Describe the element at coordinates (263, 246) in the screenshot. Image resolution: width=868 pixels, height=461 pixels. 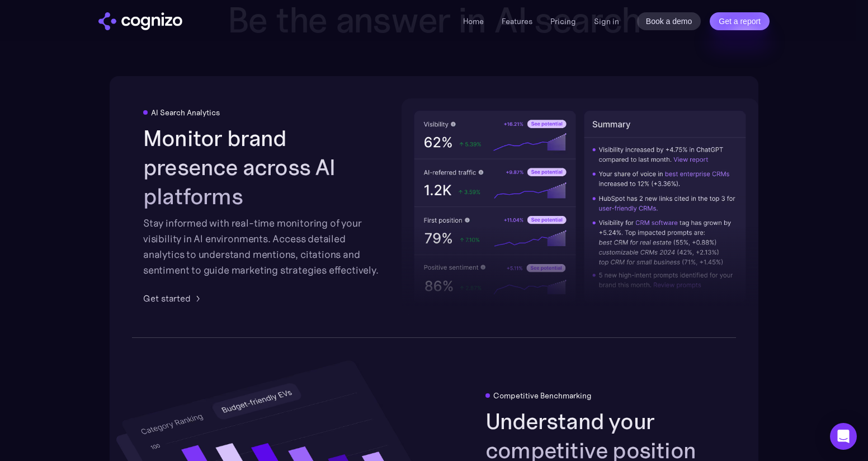
I see `div: Stay informed with real-time monitoring of your visibility in AI environments. Access detailed an...` at that location.